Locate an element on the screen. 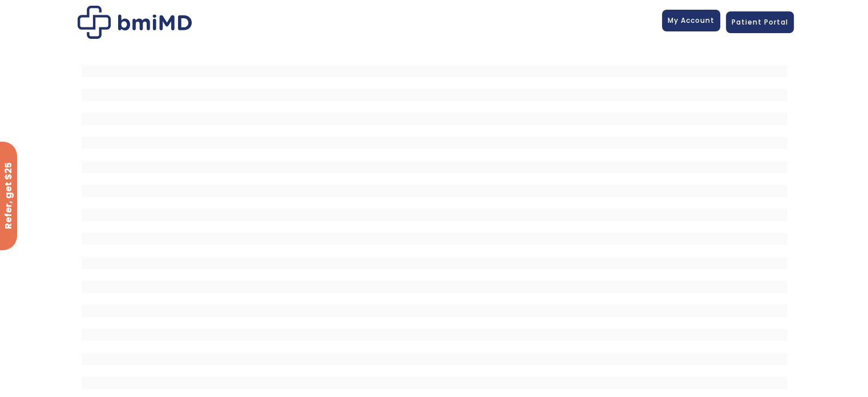  a: Patient Portal is located at coordinates (759, 22).